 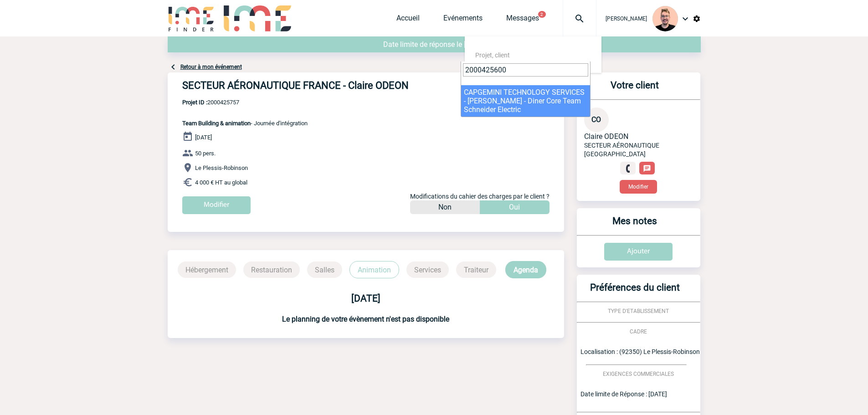 I want to click on h4: SECTEUR AÉRONAUTIQUE FRANCE - Claire ODEON, so click(x=319, y=87).